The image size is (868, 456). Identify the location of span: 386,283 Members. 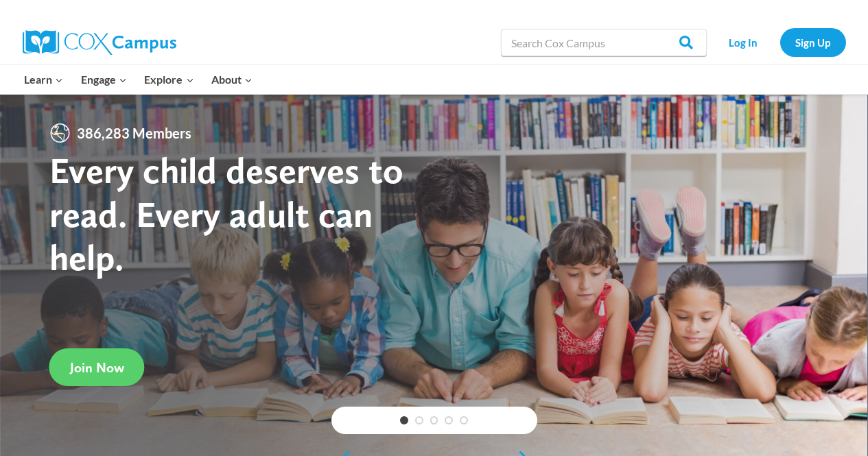
(134, 133).